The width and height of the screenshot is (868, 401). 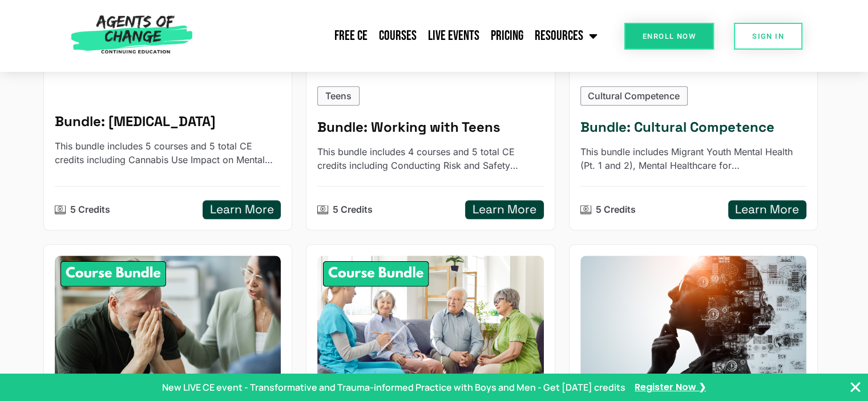 I want to click on div: ChatGPT and AI for Social Workers and Mental Health Professionals (3 General CE Credit), so click(x=694, y=318).